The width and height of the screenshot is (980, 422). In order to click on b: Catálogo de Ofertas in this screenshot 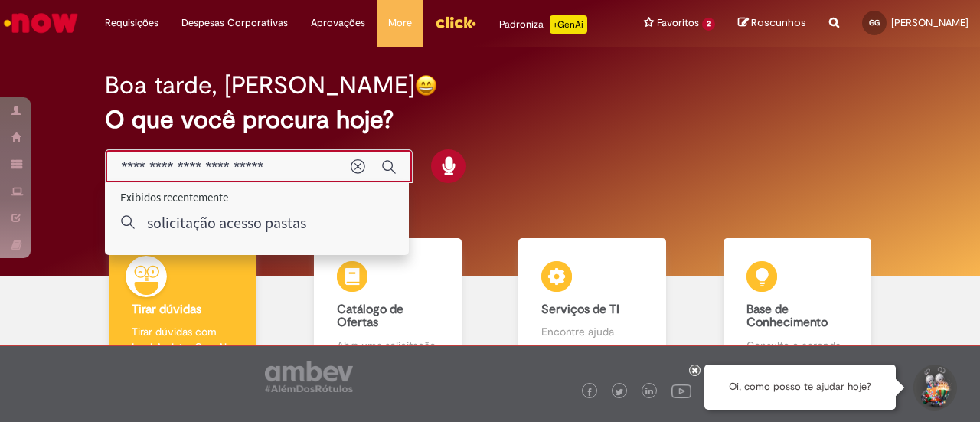, I will do `click(370, 316)`.